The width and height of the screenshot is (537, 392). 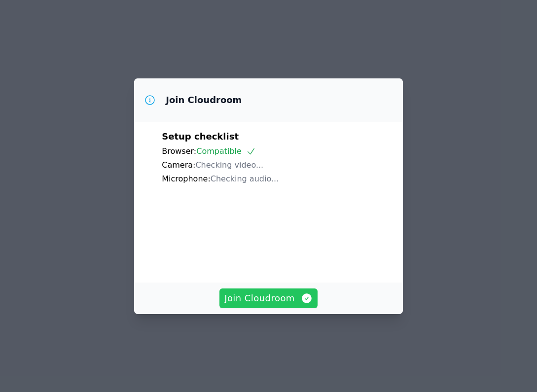 What do you see at coordinates (268, 298) in the screenshot?
I see `button: Join Cloudroom` at bounding box center [268, 298].